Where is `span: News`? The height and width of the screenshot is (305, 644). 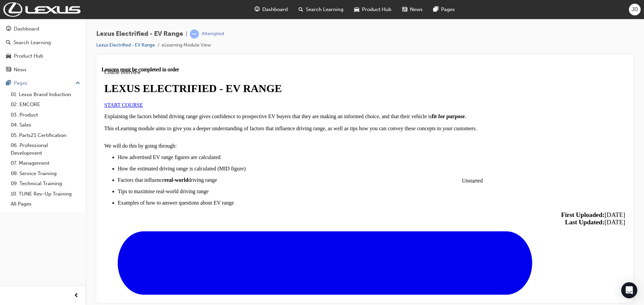
span: News is located at coordinates (416, 9).